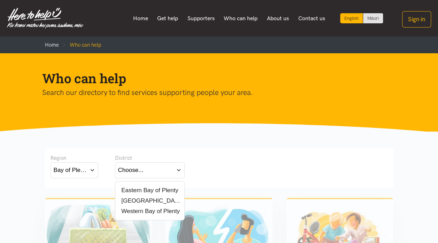 This screenshot has height=243, width=438. I want to click on a: Contact us, so click(311, 18).